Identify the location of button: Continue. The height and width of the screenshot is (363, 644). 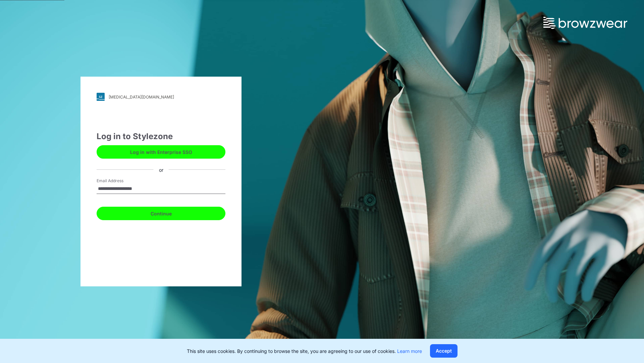
(161, 213).